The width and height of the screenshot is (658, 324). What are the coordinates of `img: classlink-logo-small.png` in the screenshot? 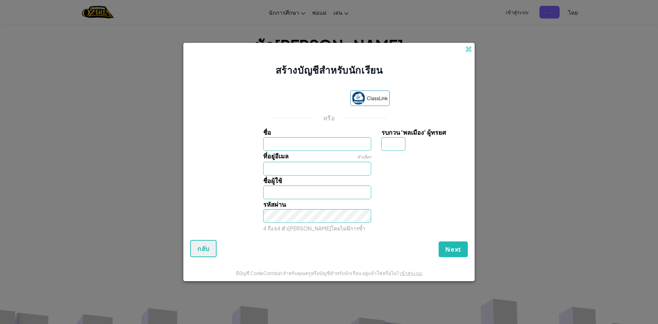 It's located at (358, 98).